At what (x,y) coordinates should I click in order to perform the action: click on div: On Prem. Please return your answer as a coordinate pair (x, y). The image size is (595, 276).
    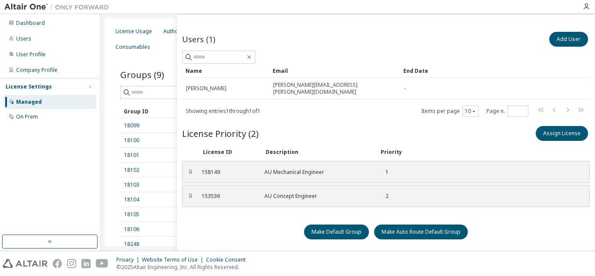
    Looking at the image, I should click on (27, 117).